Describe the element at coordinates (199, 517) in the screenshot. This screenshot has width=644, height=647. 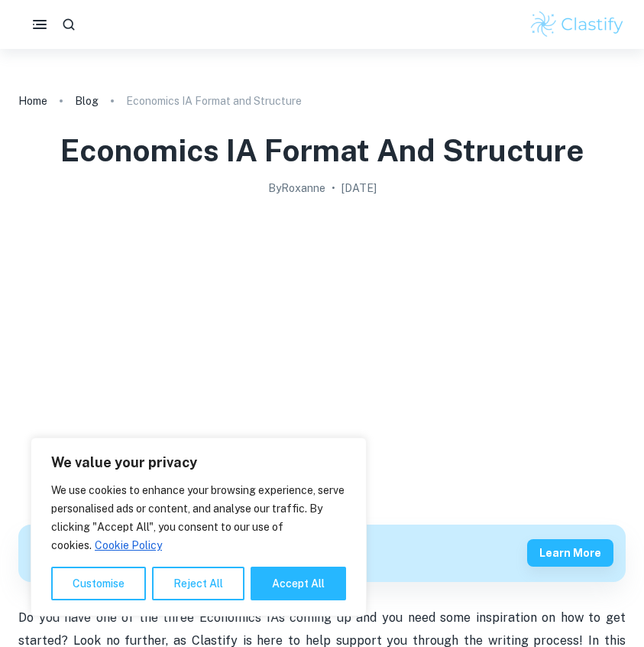
I see `p: We use cookies to enhance your browsing experience, serve personalised ads or content, and analys...` at that location.